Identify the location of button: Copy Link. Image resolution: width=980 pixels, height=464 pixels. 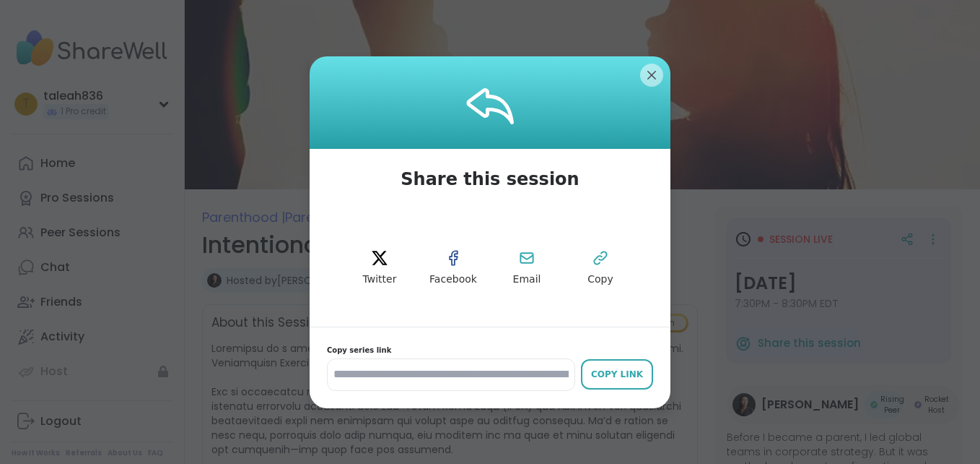
(617, 374).